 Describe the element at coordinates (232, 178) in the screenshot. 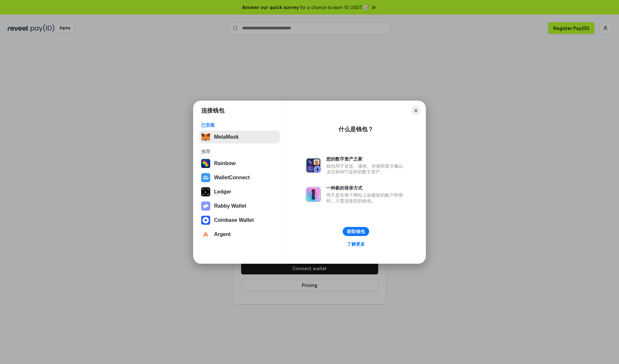

I see `div: WalletConnect` at that location.